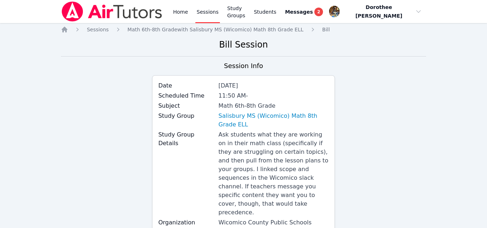  I want to click on label: Study Group Details, so click(186, 139).